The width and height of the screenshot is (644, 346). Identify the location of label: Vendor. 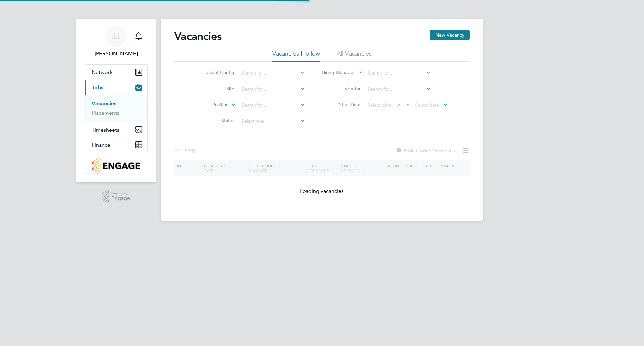
(341, 88).